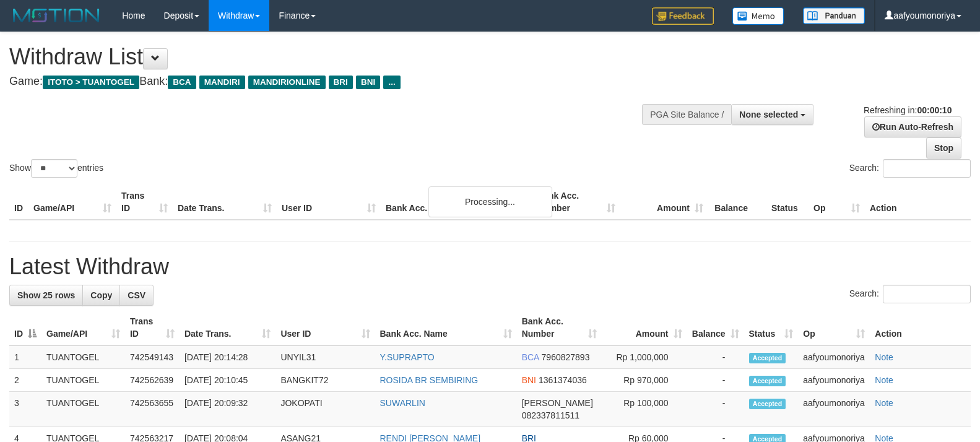 The height and width of the screenshot is (442, 980). Describe the element at coordinates (683, 16) in the screenshot. I see `img: Feedback.jpg` at that location.